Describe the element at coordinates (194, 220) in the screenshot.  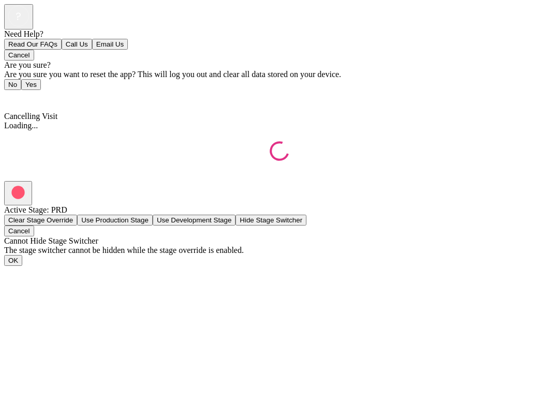
I see `button: Use Development Stage` at that location.